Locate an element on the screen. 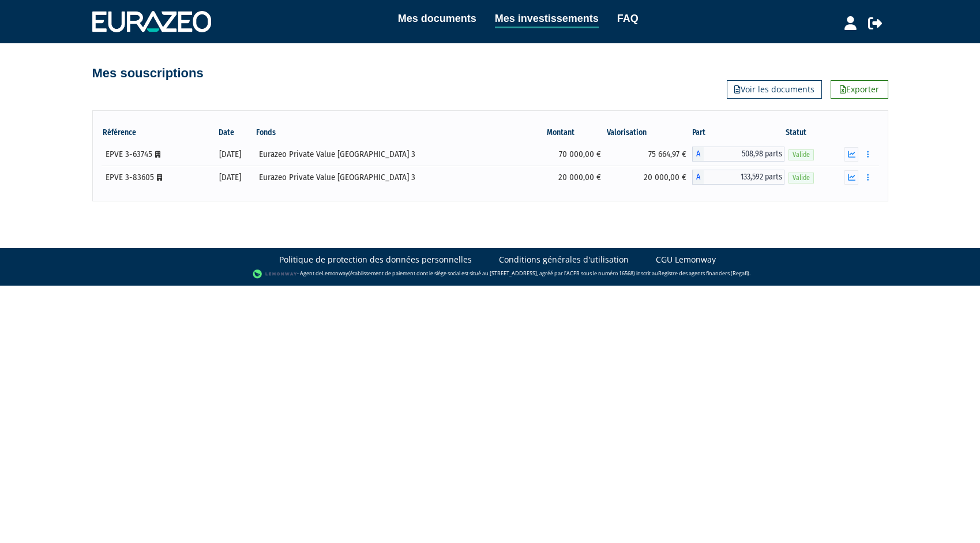  a: Politique de protection des données personnelles is located at coordinates (376, 260).